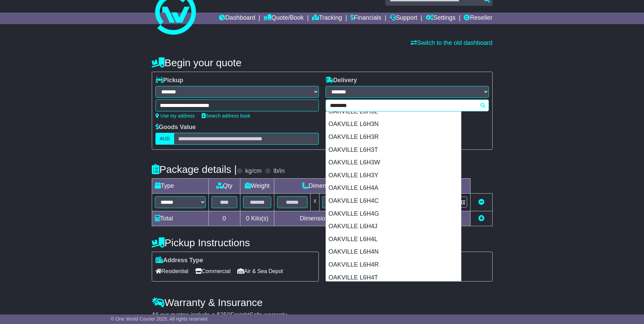 The height and width of the screenshot is (324, 644). What do you see at coordinates (394, 124) in the screenshot?
I see `div: OAKVILLE L6H3N` at bounding box center [394, 124].